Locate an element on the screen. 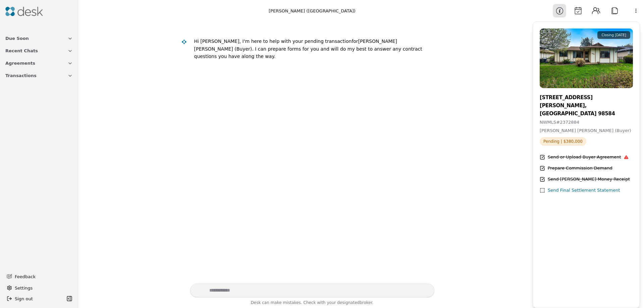 Image resolution: width=644 pixels, height=308 pixels. span: Due Soon is located at coordinates (17, 38).